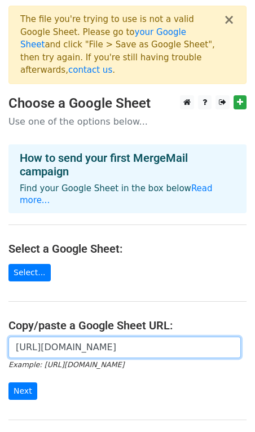 The width and height of the screenshot is (255, 432). What do you see at coordinates (90, 70) in the screenshot?
I see `a: contact us` at bounding box center [90, 70].